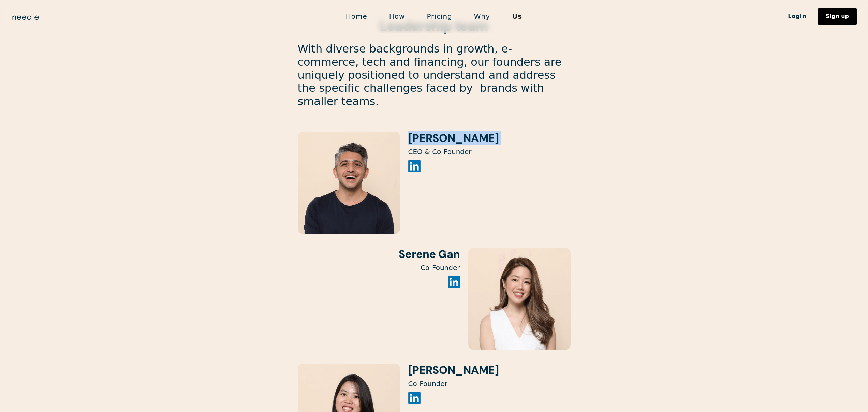 The image size is (868, 412). I want to click on p: With diverse backgrounds in growth, e-commerce, tech and financing, our founders are uniquely pos..., so click(434, 75).